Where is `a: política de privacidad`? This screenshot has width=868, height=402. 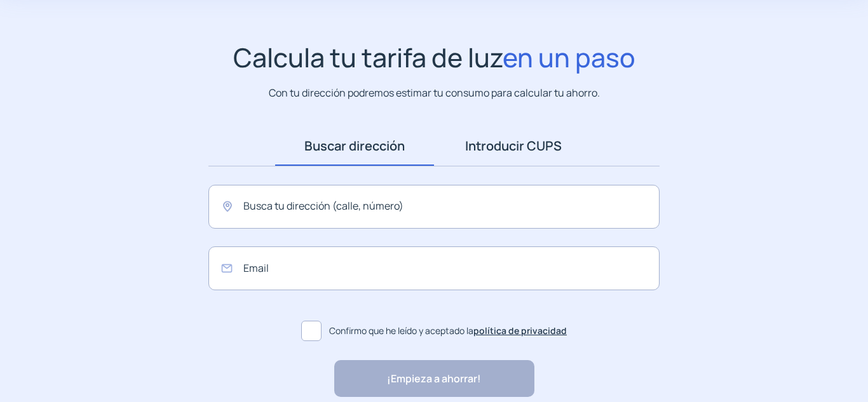 a: política de privacidad is located at coordinates (520, 331).